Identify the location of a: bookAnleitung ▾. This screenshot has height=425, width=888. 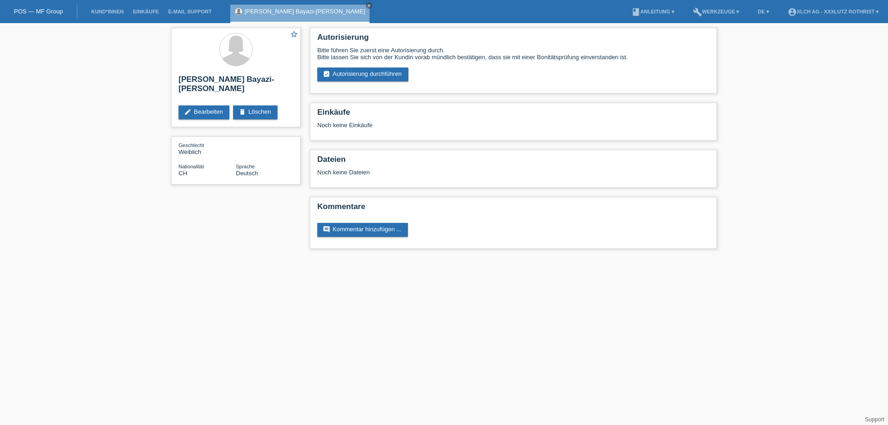
(653, 12).